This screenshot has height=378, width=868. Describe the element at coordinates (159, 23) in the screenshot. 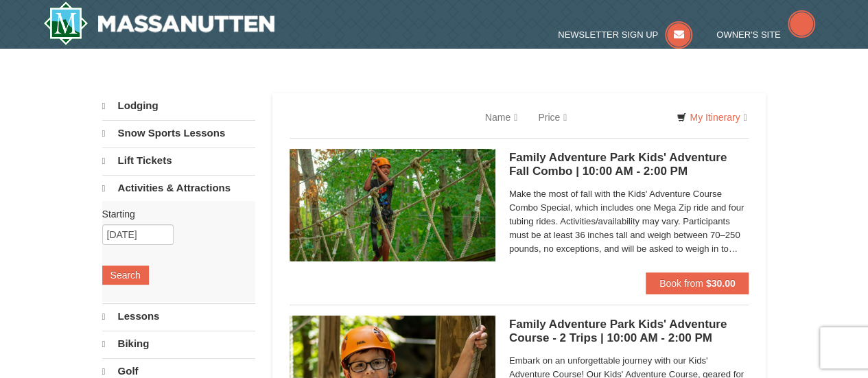

I see `img: Massanutten Resort Logo` at that location.